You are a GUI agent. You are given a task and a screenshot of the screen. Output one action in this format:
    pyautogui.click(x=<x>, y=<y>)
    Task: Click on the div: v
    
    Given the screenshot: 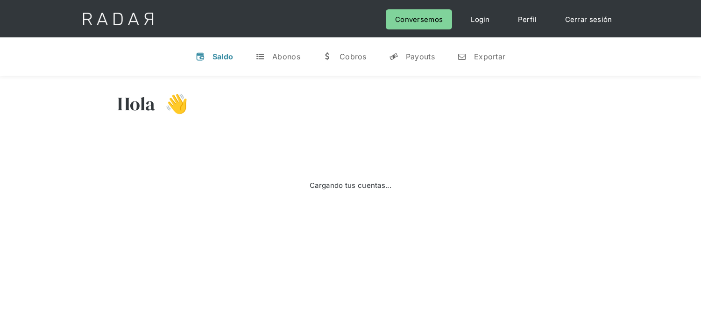 What is the action you would take?
    pyautogui.click(x=200, y=57)
    